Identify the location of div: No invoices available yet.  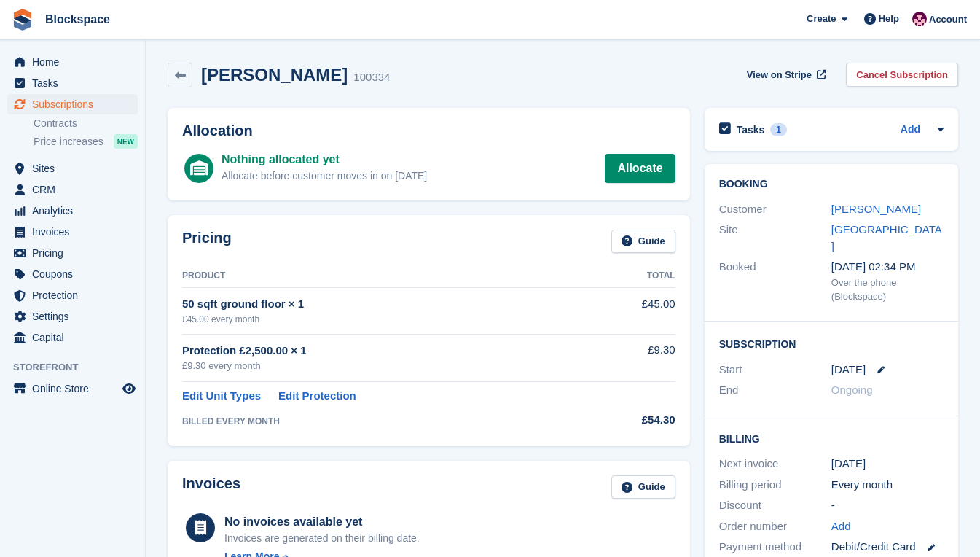
(322, 522).